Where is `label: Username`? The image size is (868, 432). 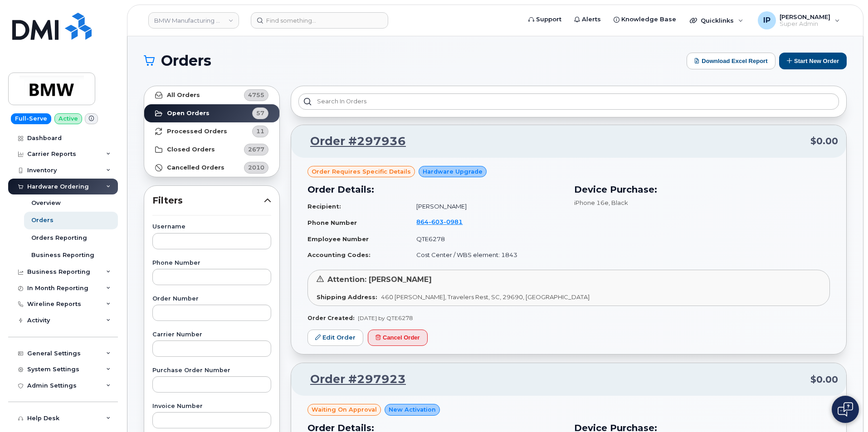
label: Username is located at coordinates (212, 227).